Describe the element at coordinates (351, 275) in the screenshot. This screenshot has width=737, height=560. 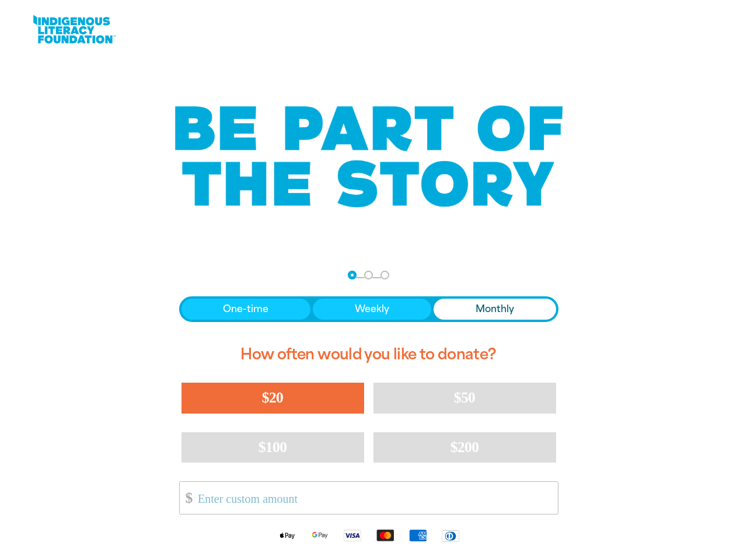
I see `button: Navigate to step 1 of 3 to enter your donation amount` at that location.